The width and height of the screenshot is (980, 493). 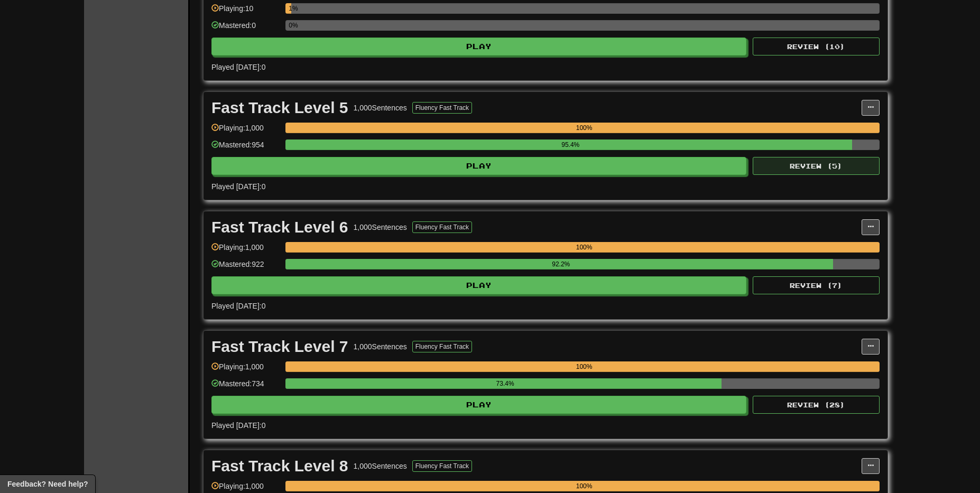 I want to click on div: 73.4%, so click(x=505, y=384).